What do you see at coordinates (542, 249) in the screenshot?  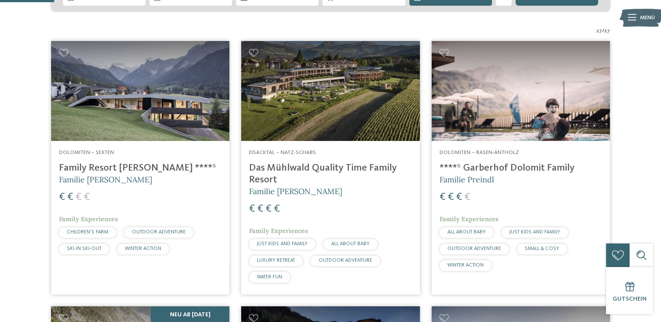 I see `span: SMALL & COSY` at bounding box center [542, 249].